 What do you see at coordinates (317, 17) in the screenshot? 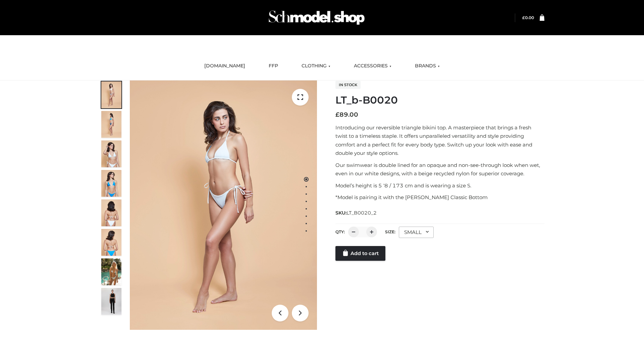
I see `img: Schmodel Admin 964` at bounding box center [317, 17].